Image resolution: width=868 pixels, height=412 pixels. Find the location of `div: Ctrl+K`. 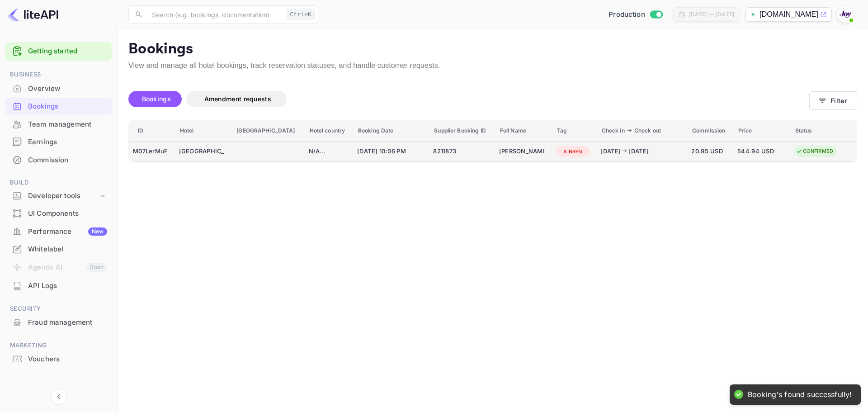

div: Ctrl+K is located at coordinates (300, 14).